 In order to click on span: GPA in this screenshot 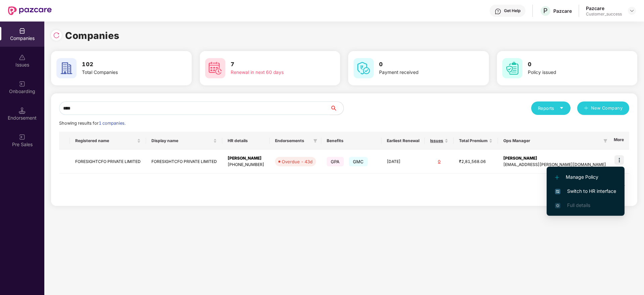, I will do `click(335, 162)`.